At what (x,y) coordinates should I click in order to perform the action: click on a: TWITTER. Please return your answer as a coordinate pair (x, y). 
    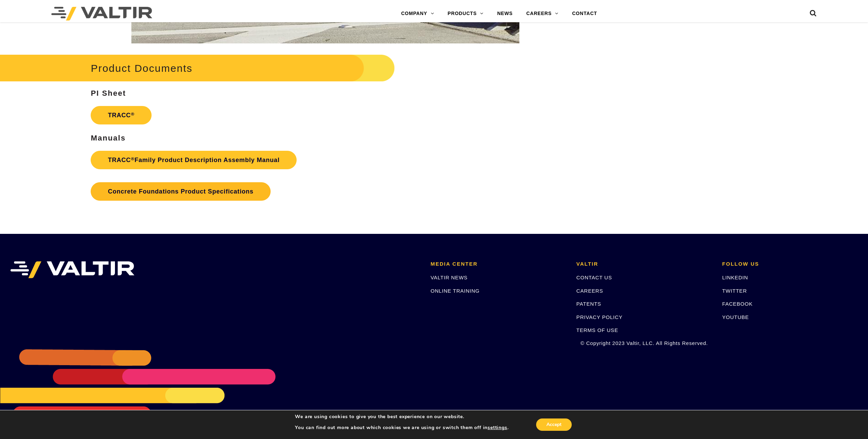
    Looking at the image, I should click on (735, 291).